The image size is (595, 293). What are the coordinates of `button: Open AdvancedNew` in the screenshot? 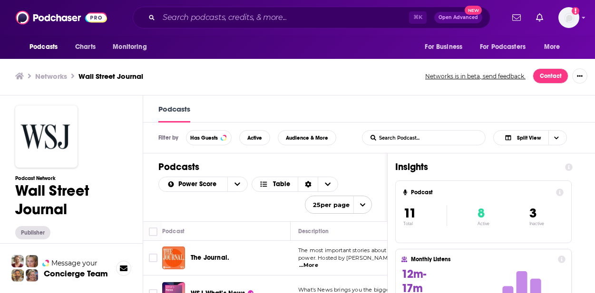 It's located at (458, 18).